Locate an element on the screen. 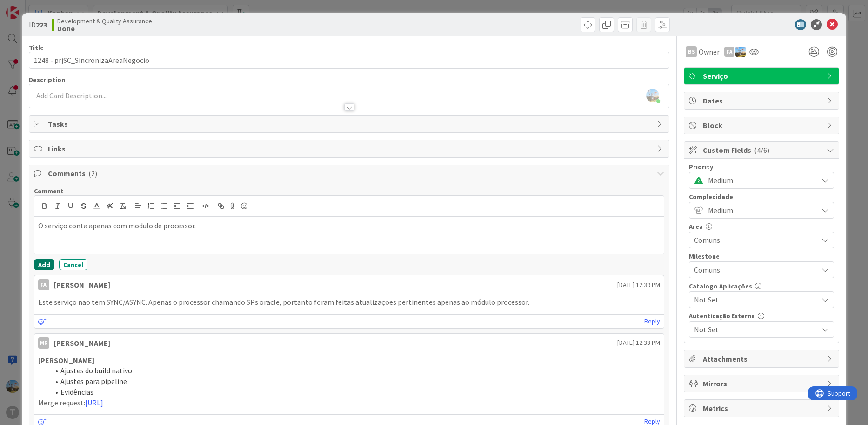 The height and width of the screenshot is (425, 868). div: MR is located at coordinates (44, 343).